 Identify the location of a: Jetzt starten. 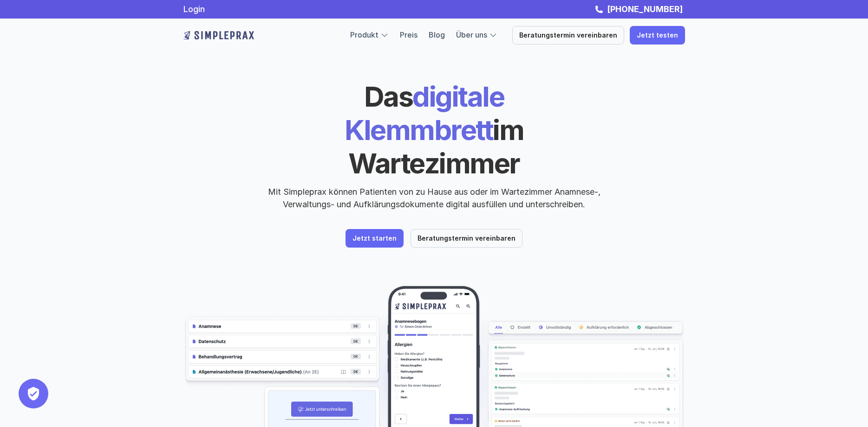
(374, 238).